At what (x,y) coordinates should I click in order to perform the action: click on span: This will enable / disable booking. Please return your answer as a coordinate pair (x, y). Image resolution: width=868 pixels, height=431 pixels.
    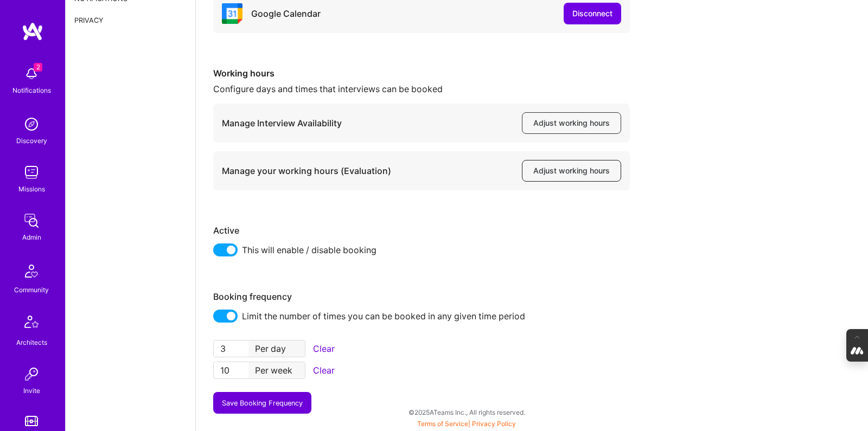
    Looking at the image, I should click on (310, 250).